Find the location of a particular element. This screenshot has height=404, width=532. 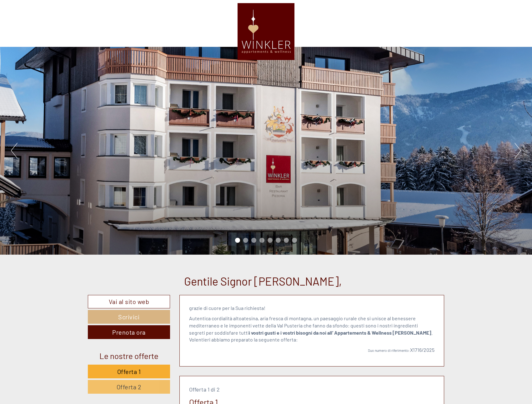

p: Autentica cordialità altoatesina, aria fresca di montagna, un paesaggio rurale che si unisce al b... is located at coordinates (312, 329).